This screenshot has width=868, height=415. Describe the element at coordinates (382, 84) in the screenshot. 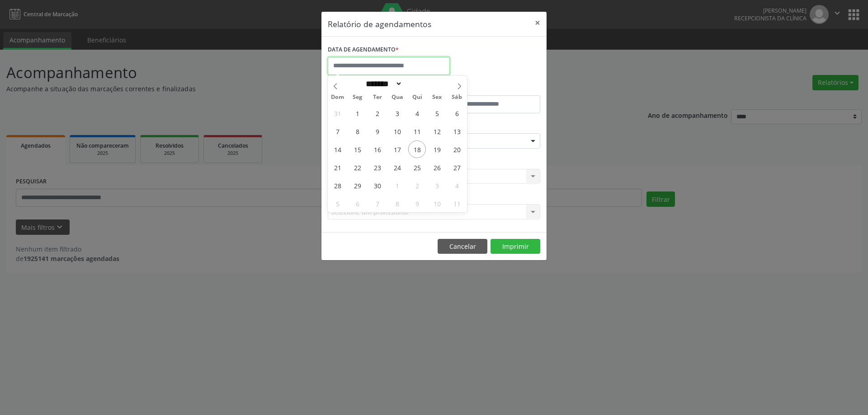

I see `select: Month` at that location.